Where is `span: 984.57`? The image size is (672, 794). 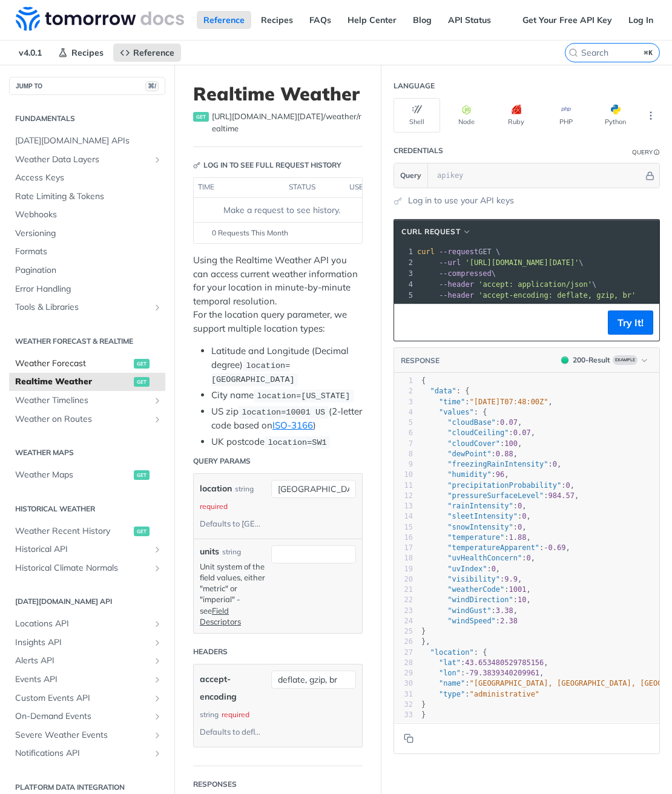
span: 984.57 is located at coordinates (561, 496).